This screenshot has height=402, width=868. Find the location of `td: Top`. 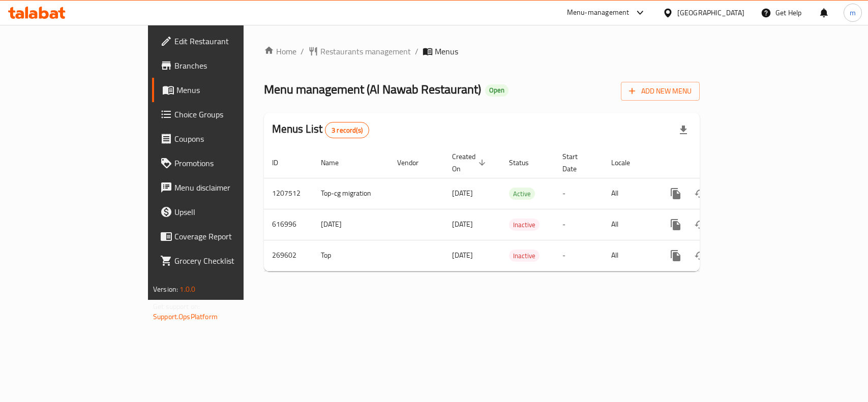

td: Top is located at coordinates (351, 255).